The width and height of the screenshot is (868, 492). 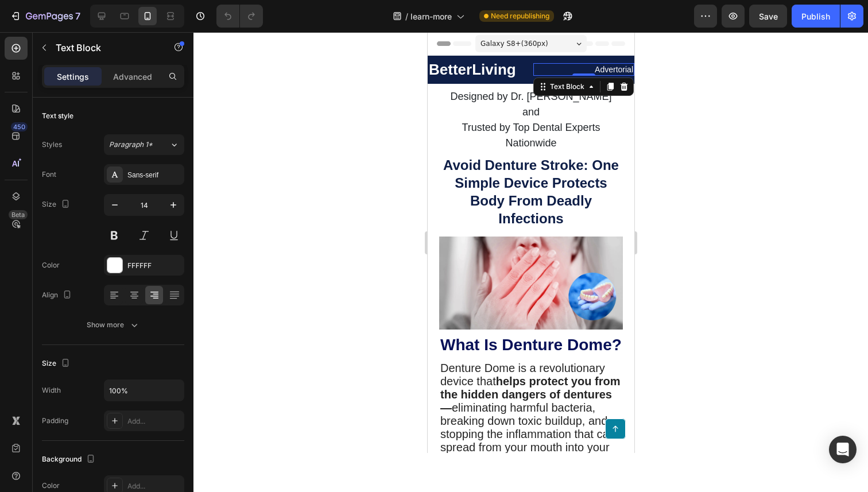 What do you see at coordinates (52, 145) in the screenshot?
I see `div: Styles` at bounding box center [52, 145].